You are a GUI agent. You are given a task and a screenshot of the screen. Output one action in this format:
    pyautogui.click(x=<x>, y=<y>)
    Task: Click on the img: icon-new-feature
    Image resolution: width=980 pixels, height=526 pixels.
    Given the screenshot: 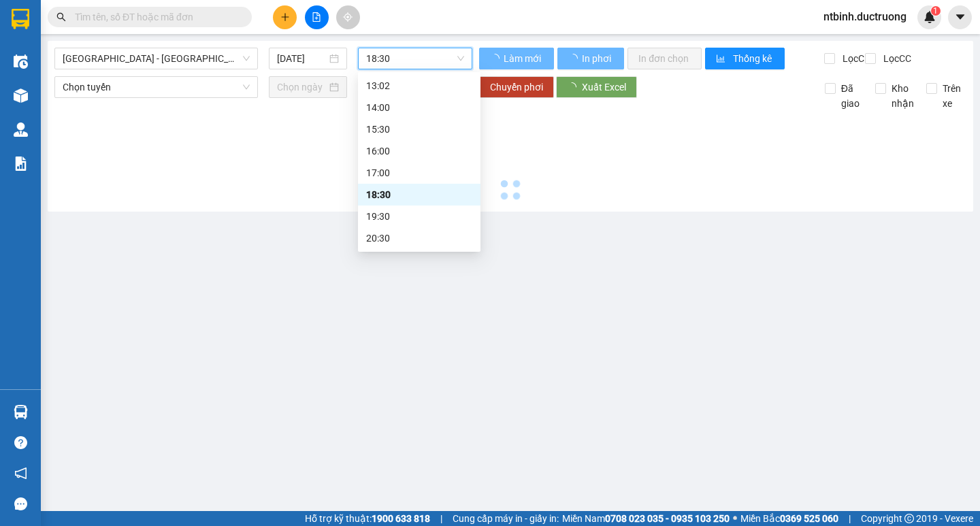 What is the action you would take?
    pyautogui.click(x=930, y=17)
    